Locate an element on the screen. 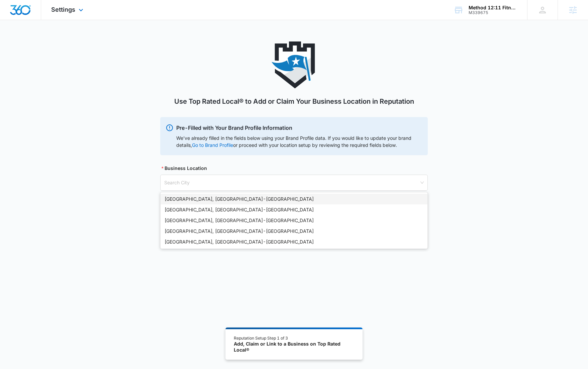 Image resolution: width=588 pixels, height=369 pixels. span: Settings is located at coordinates (63, 9).